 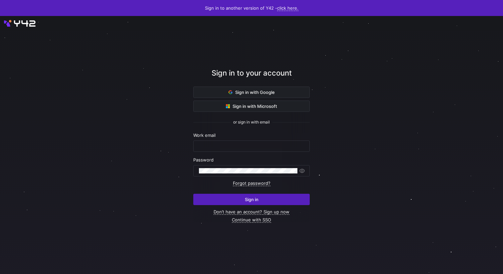 What do you see at coordinates (252, 199) in the screenshot?
I see `button: Sign in` at bounding box center [252, 199].